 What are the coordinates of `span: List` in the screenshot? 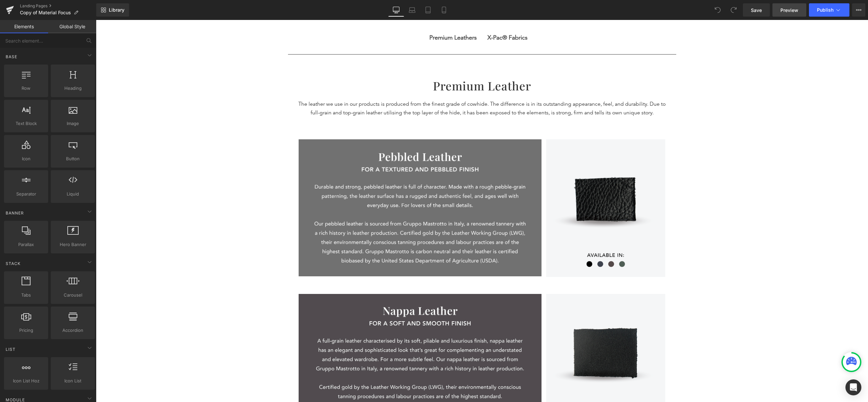 It's located at (11, 349).